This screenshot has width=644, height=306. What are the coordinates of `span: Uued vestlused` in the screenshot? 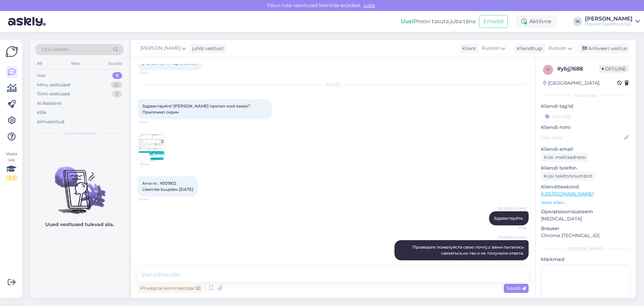 It's located at (79, 133).